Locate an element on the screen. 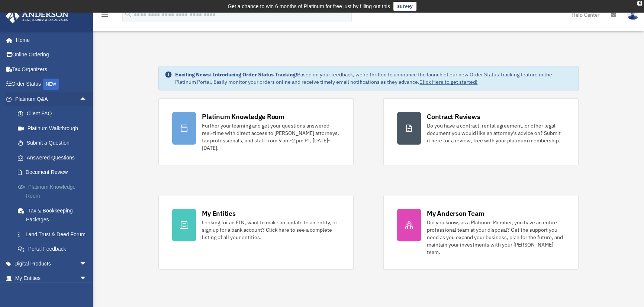 The height and width of the screenshot is (307, 644). div: Get a chance to win 6 months of Platinum for free just by filling out this is located at coordinates (308, 7).